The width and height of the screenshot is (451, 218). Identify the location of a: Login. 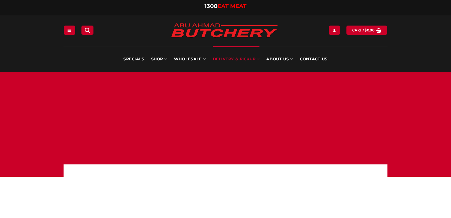
(334, 30).